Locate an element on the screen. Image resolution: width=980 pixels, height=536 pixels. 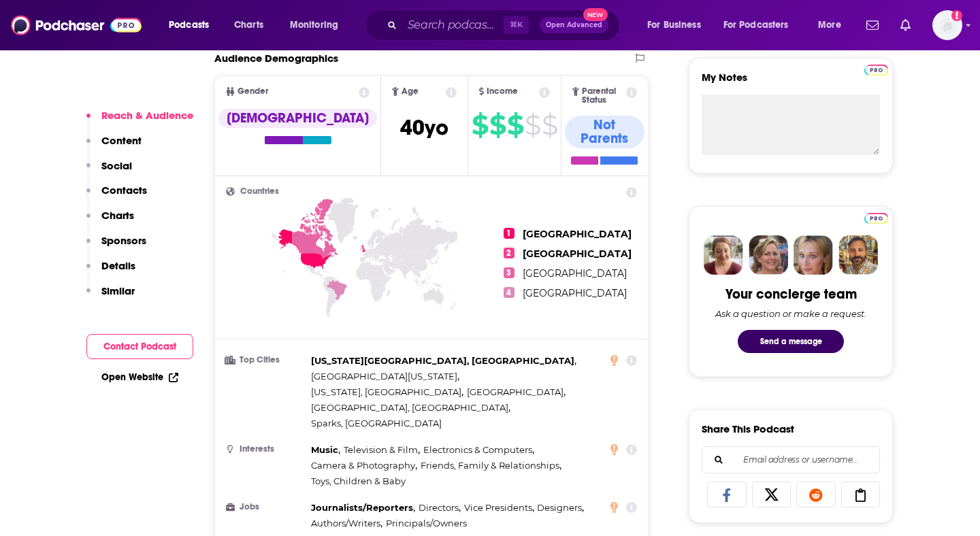
p: Charts is located at coordinates (118, 215).